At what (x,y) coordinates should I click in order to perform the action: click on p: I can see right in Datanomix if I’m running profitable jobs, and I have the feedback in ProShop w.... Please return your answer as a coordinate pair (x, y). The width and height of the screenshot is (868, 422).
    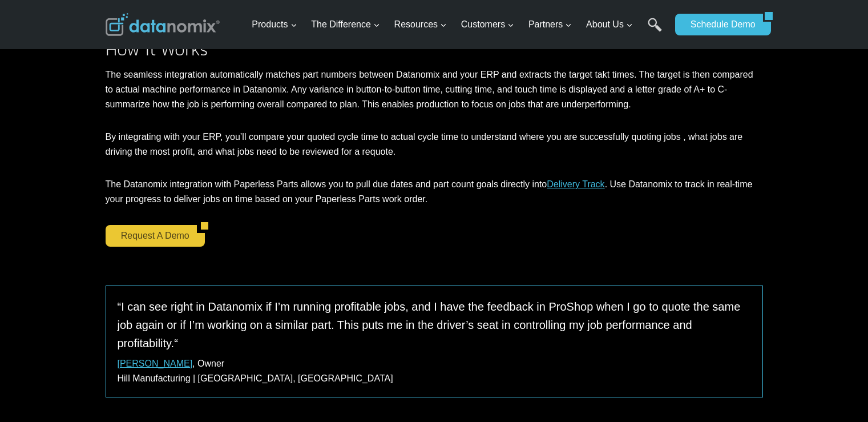
    Looking at the image, I should click on (435, 325).